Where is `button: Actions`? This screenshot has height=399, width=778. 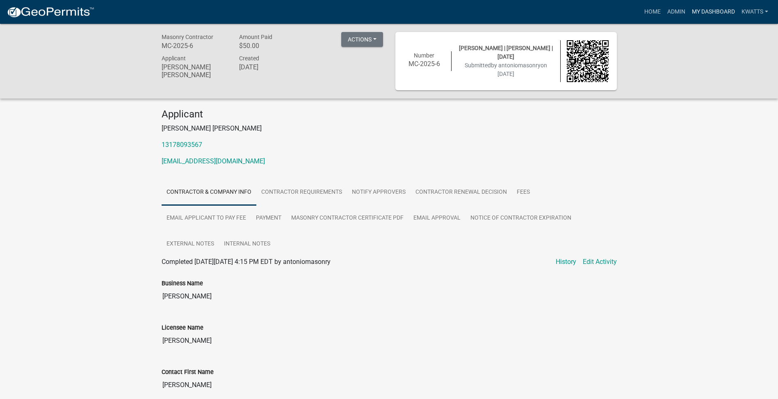
button: Actions is located at coordinates (362, 39).